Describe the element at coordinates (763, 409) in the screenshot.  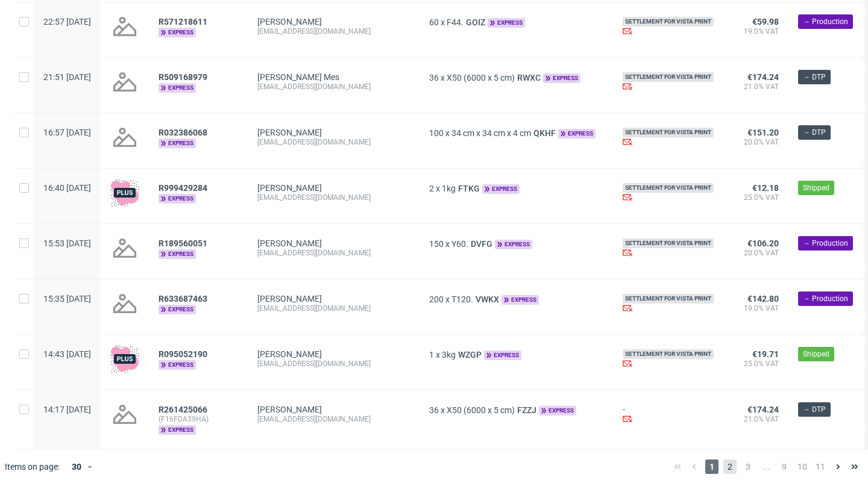
I see `span: €174.24` at that location.